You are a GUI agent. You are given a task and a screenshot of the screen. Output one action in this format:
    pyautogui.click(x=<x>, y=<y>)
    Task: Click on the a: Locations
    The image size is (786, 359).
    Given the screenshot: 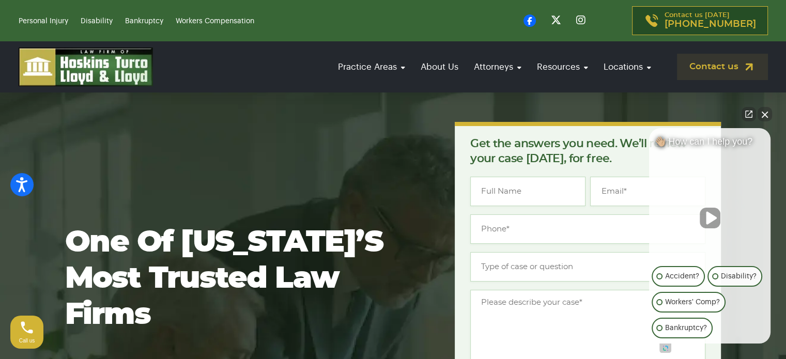 What is the action you would take?
    pyautogui.click(x=627, y=67)
    